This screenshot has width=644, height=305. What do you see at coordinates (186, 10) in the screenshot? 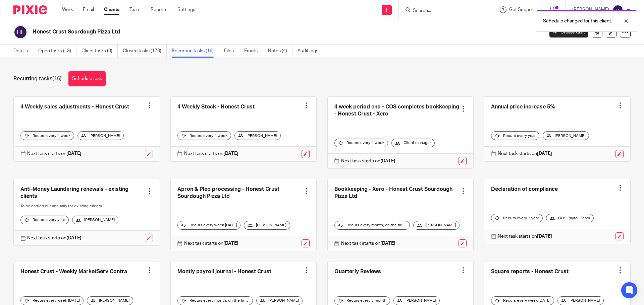
I see `a: Settings` at bounding box center [186, 10].